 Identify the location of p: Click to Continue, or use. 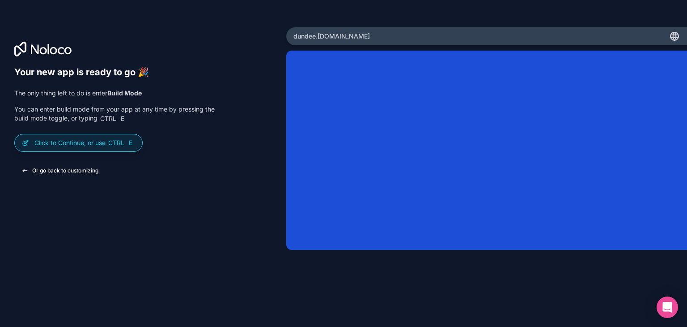
(85, 143).